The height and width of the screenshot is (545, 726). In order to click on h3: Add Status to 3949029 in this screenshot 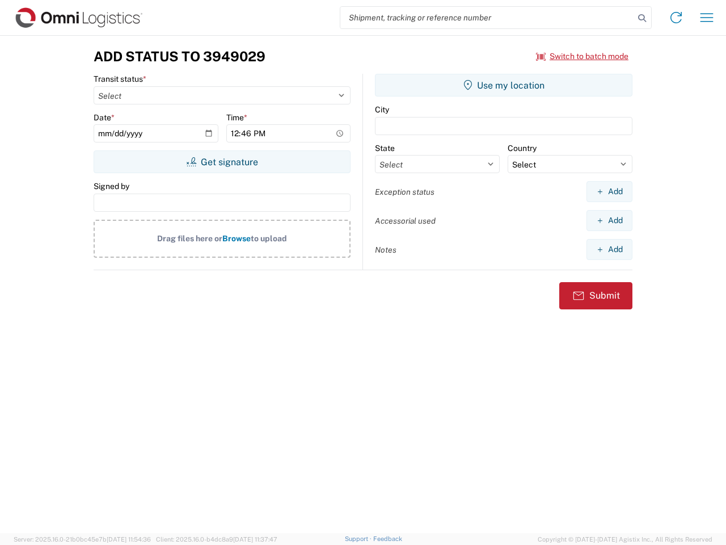, I will do `click(179, 56)`.